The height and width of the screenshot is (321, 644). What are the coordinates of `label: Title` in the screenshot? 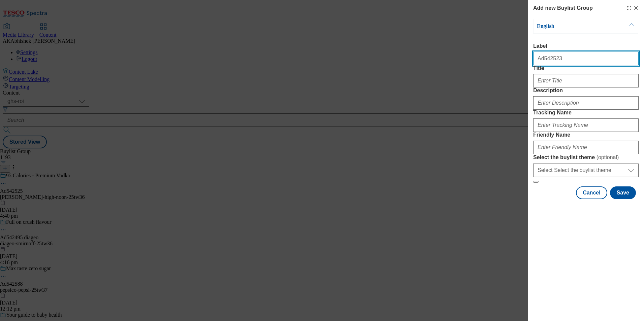 It's located at (585, 68).